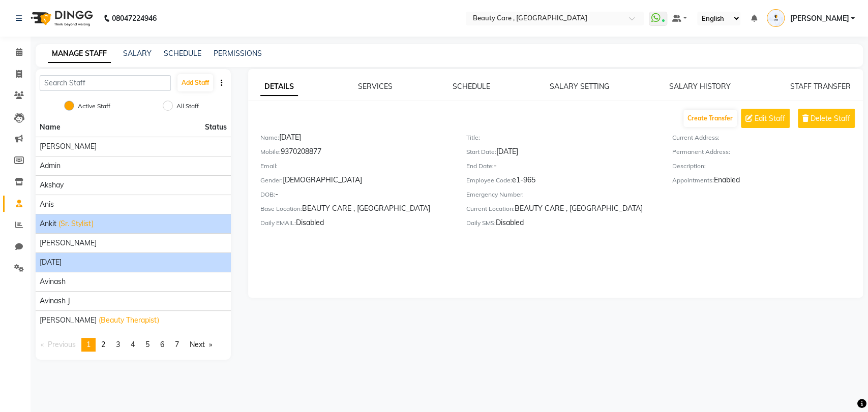 This screenshot has height=412, width=868. Describe the element at coordinates (830, 118) in the screenshot. I see `span: Delete Staff` at that location.